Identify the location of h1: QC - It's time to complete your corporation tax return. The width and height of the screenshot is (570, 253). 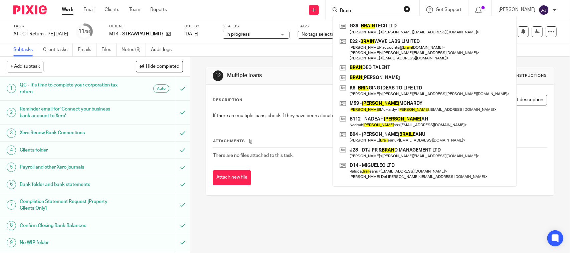
(69, 88).